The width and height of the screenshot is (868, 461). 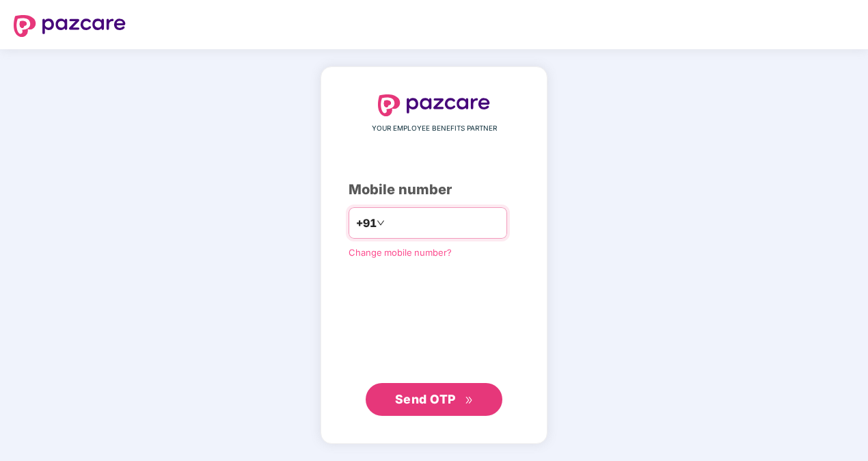 I want to click on span: double-right, so click(x=469, y=400).